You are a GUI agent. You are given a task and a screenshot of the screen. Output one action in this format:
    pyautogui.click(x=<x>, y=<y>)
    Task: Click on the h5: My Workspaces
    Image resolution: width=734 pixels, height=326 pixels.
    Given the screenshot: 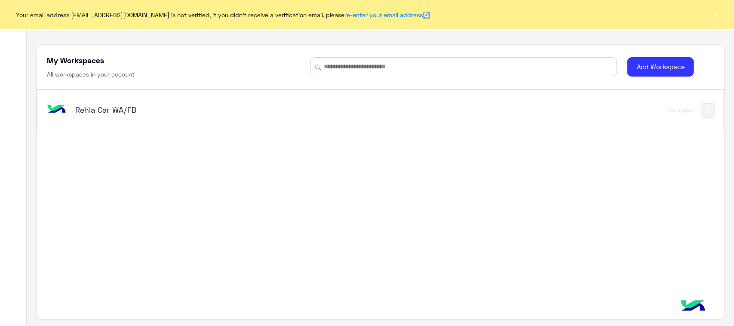 What is the action you would take?
    pyautogui.click(x=75, y=60)
    